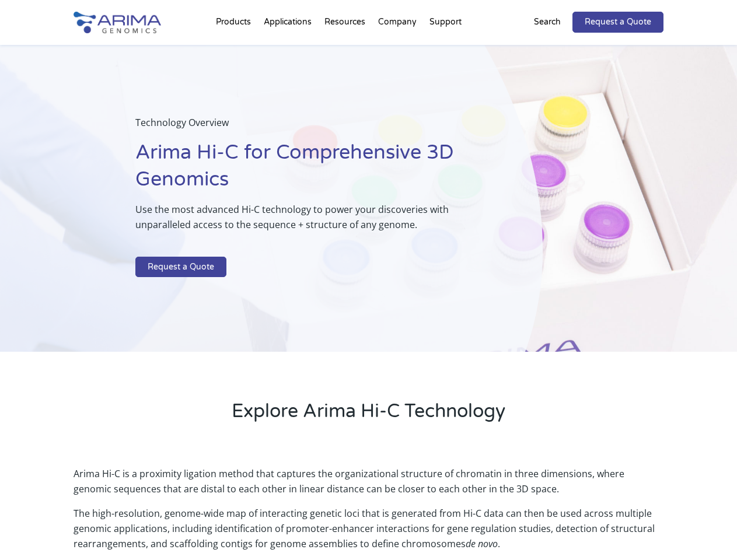 Image resolution: width=737 pixels, height=560 pixels. What do you see at coordinates (368, 486) in the screenshot?
I see `p: Arima Hi-C is a proximity ligation method that captures the organizational structure of chromatin...` at bounding box center [368, 486].